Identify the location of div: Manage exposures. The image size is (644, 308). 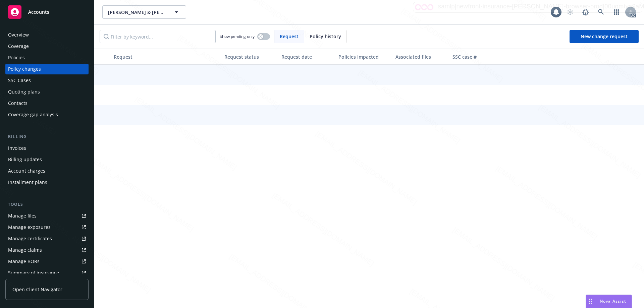
(29, 227).